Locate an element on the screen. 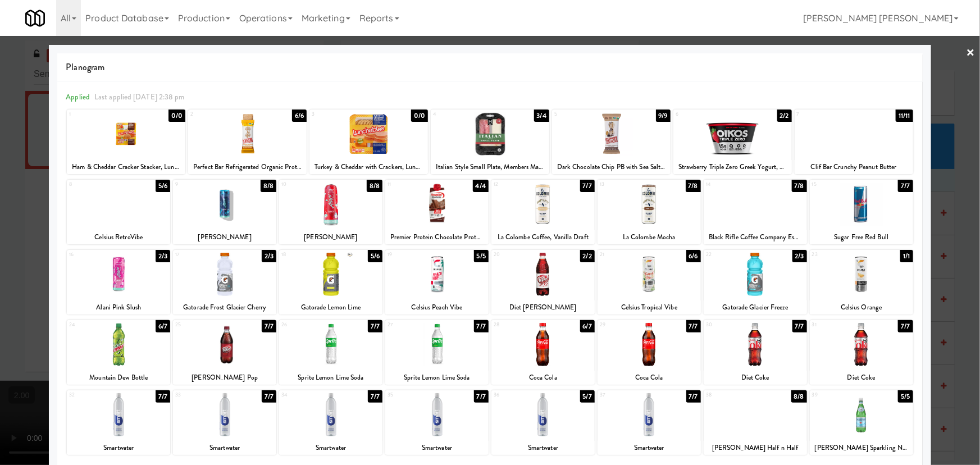 The image size is (980, 465). div: 7 is located at coordinates (825, 114).